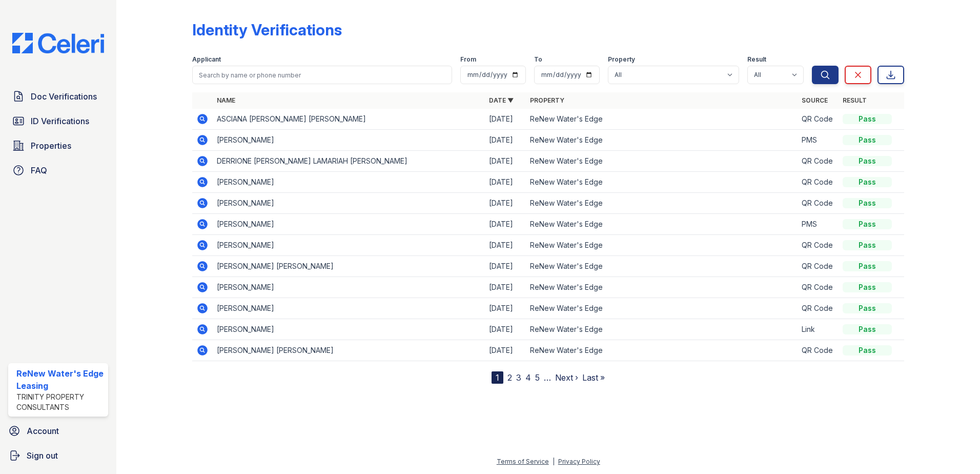 The height and width of the screenshot is (474, 980). Describe the element at coordinates (58, 170) in the screenshot. I see `a: FAQ` at that location.